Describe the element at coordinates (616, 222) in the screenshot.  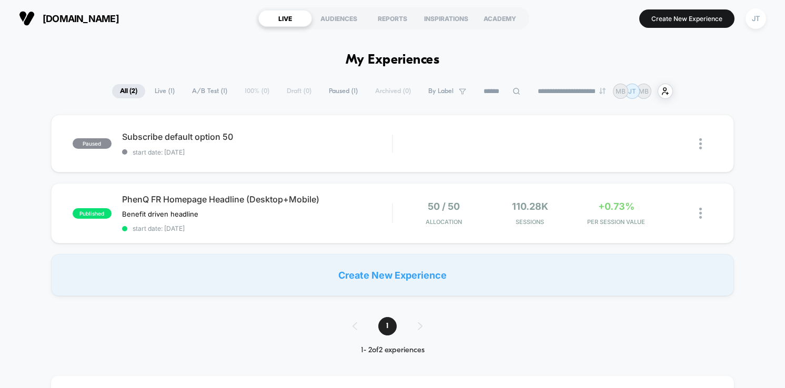
I see `span: PER SESSION VALUE` at that location.